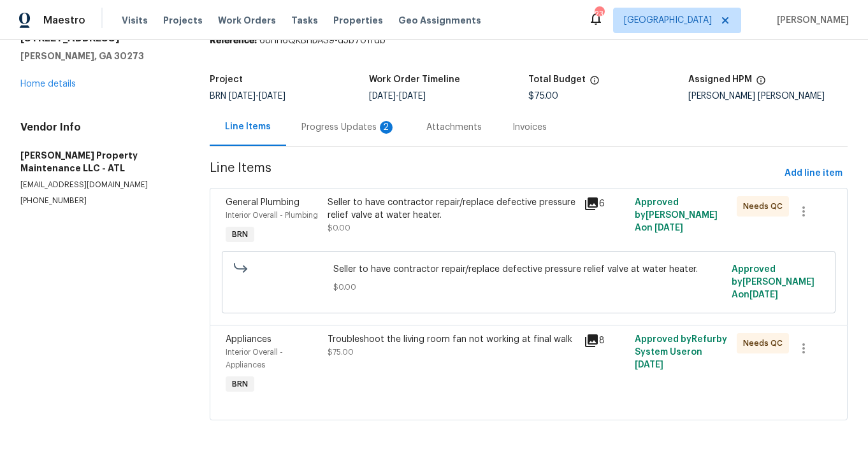  Describe the element at coordinates (761, 83) in the screenshot. I see `span: The hpm assigned to this work order.` at that location.